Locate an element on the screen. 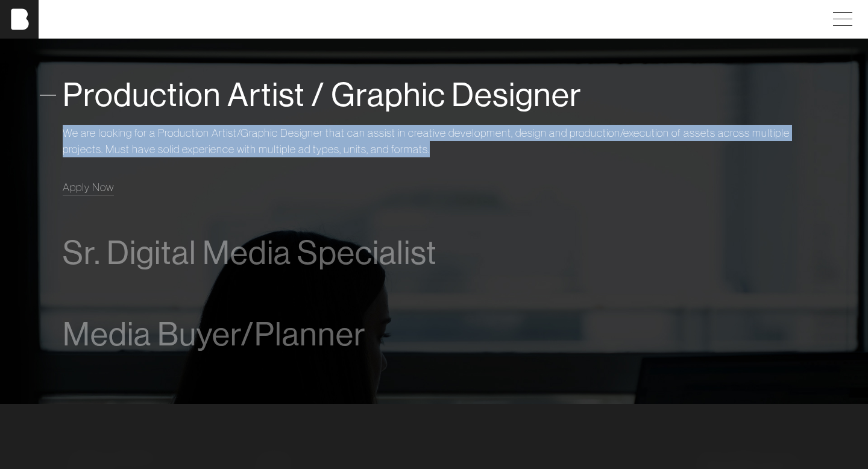 The height and width of the screenshot is (469, 868). p: We are looking for a Production Artist/Graphic Designer that can assist in creative development, ... is located at coordinates (434, 141).